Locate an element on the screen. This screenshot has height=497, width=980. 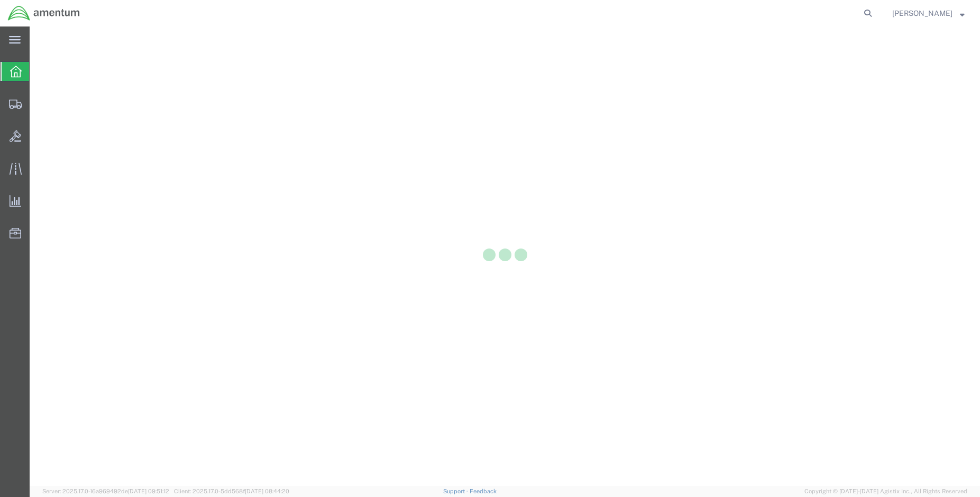
span: Brian Marquez is located at coordinates (923, 13).